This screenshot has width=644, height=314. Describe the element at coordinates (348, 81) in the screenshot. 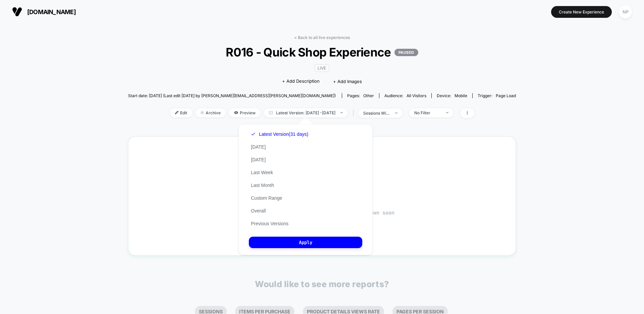

I see `span: + Add Images` at that location.